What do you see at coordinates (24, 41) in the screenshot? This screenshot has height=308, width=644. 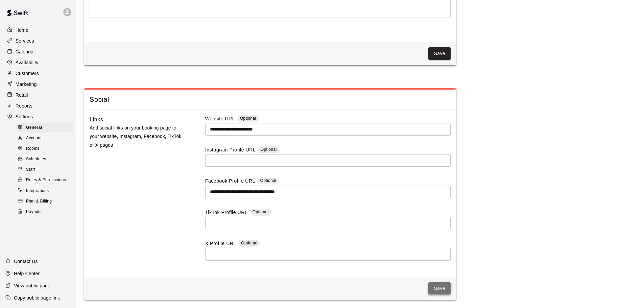 I see `p: Services` at bounding box center [24, 41].